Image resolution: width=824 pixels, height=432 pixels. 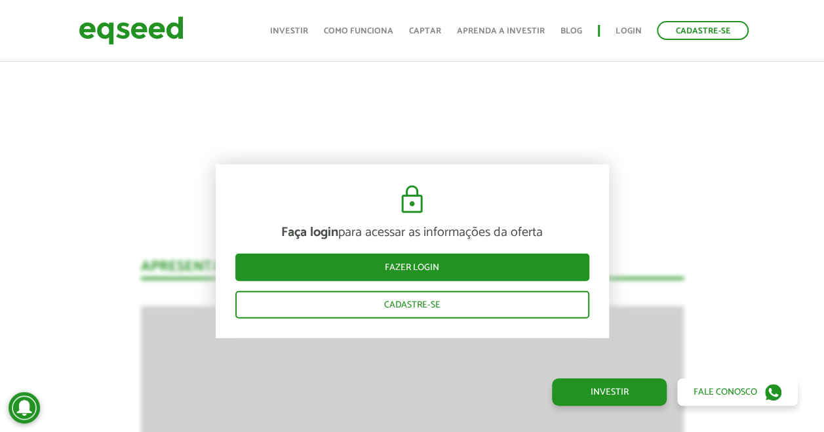 I want to click on a: Blog, so click(x=571, y=31).